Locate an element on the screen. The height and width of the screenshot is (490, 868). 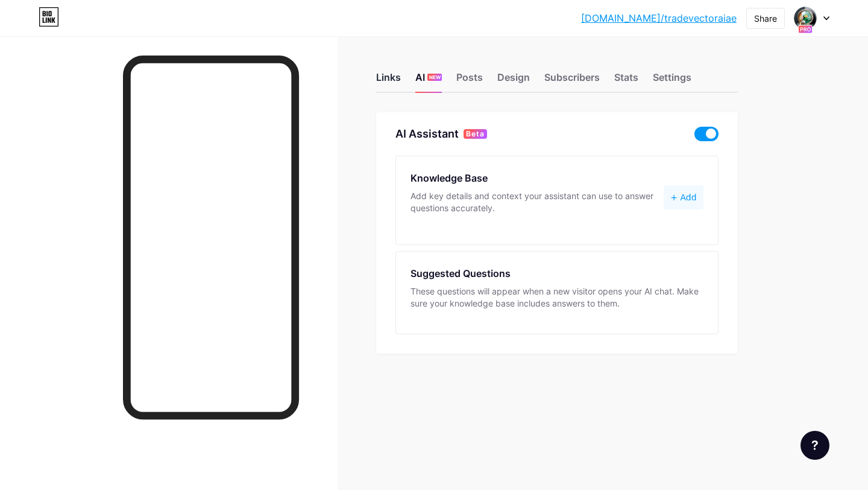
div: Subscribers is located at coordinates (572, 81).